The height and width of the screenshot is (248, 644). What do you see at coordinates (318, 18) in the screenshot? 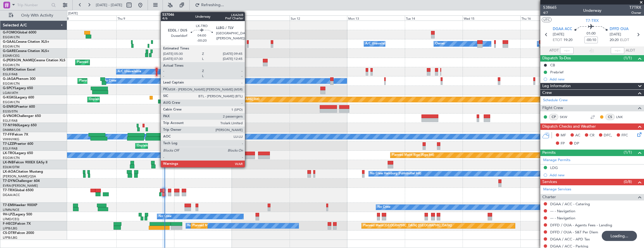
I see `div: Sun 12` at bounding box center [318, 18].